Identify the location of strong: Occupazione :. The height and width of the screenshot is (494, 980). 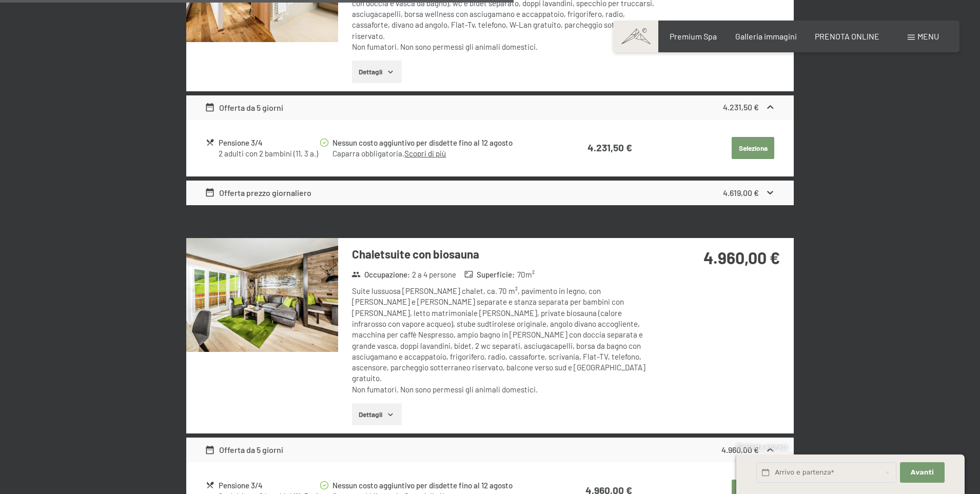
(381, 274).